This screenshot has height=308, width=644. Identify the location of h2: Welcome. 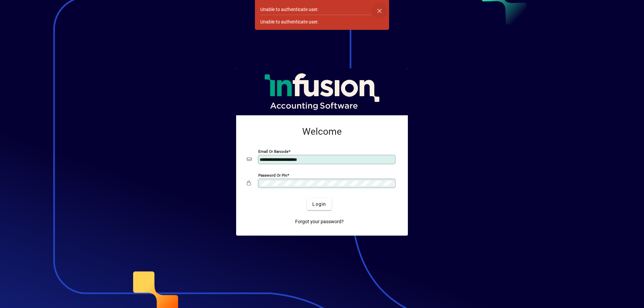
(322, 132).